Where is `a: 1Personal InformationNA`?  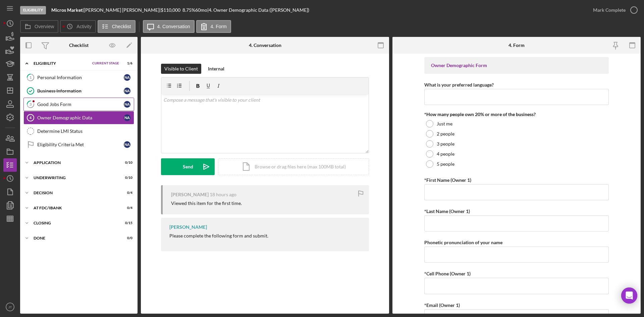
a: 1Personal InformationNA is located at coordinates (79, 77).